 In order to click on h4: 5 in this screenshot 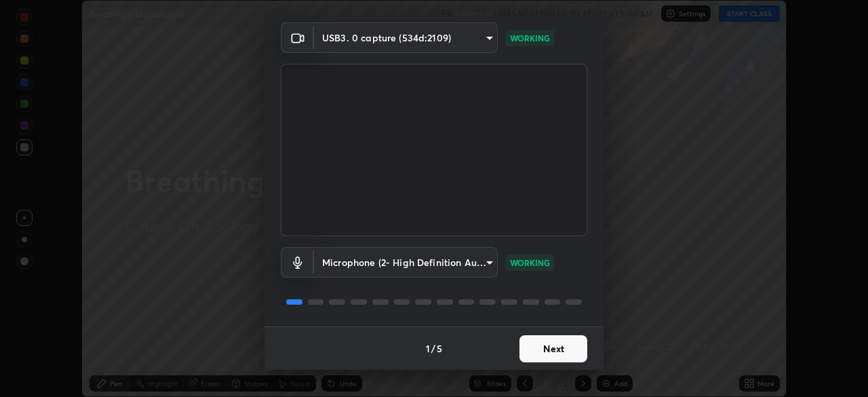, I will do `click(440, 349)`.